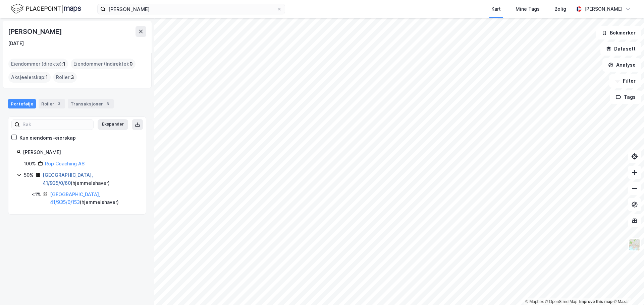 Image resolution: width=644 pixels, height=305 pixels. Describe the element at coordinates (48, 138) in the screenshot. I see `div: Kun eiendoms-eierskap` at that location.